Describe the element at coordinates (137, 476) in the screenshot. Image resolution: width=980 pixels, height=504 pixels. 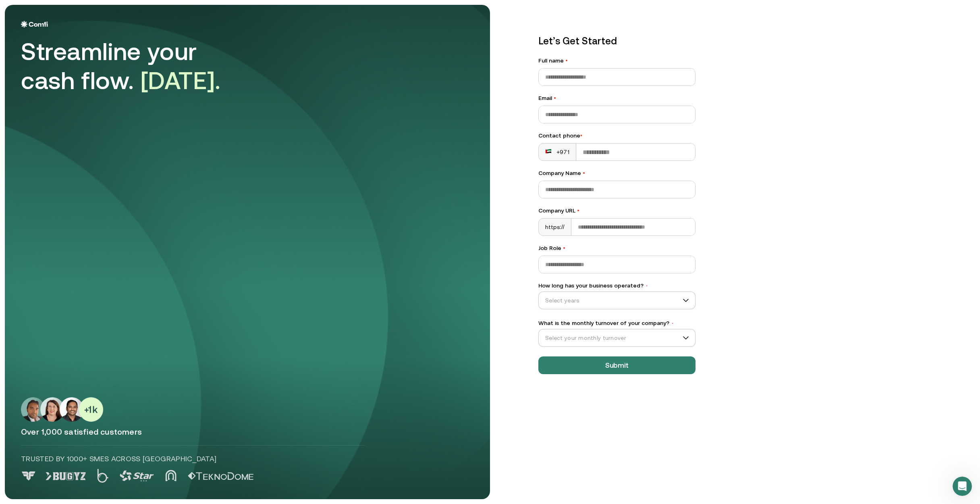
I see `img: Logo 3` at that location.